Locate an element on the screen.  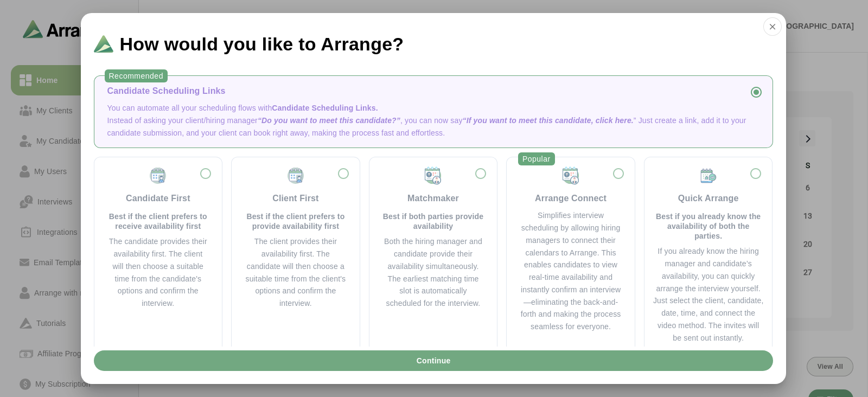
p: Best if you already know the availability of both the parties. is located at coordinates (708, 226).